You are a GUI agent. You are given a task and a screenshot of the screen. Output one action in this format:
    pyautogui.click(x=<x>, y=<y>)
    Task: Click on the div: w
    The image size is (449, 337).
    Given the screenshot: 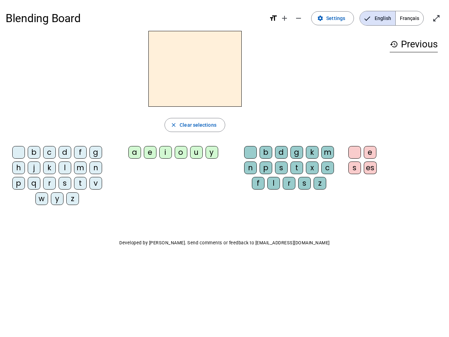 What is the action you would take?
    pyautogui.click(x=42, y=199)
    